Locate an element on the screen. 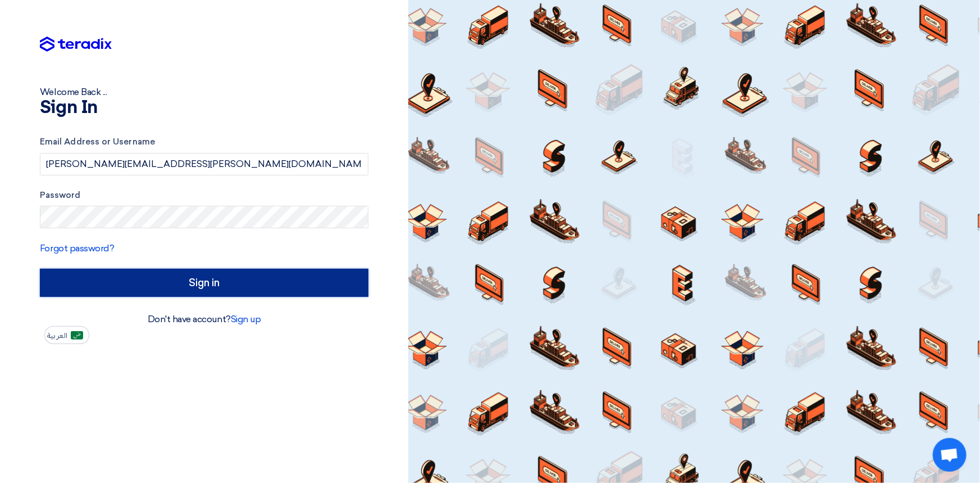  img: ar-AR.png is located at coordinates (77, 335).